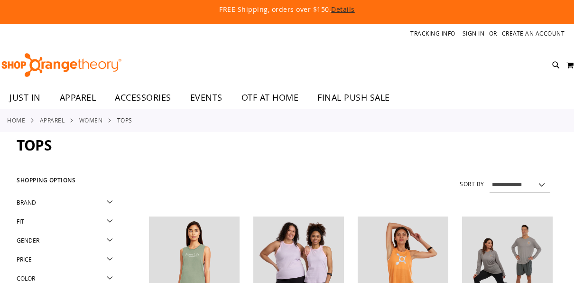 This screenshot has height=283, width=574. Describe the element at coordinates (67, 202) in the screenshot. I see `div: Brand` at that location.